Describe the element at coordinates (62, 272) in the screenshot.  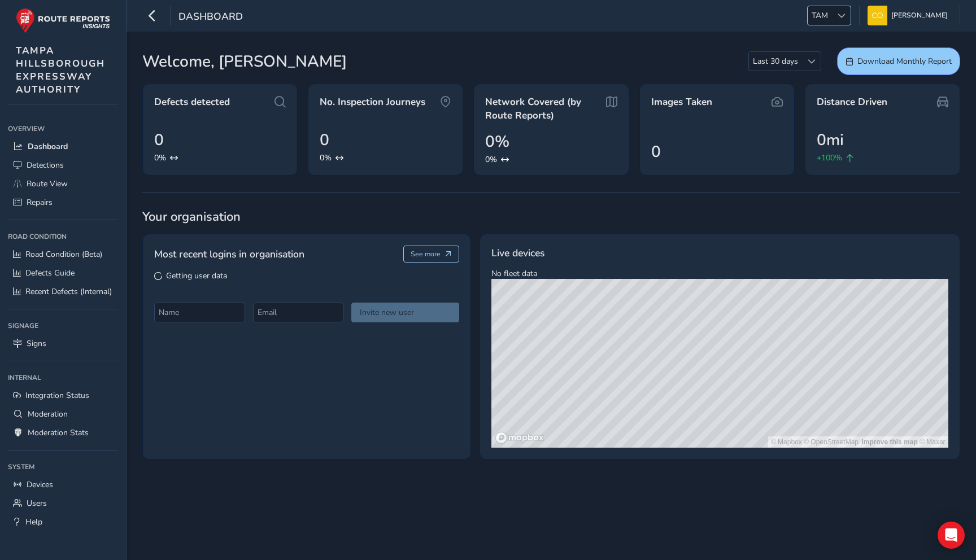
I see `a: Defects Guide` at that location.